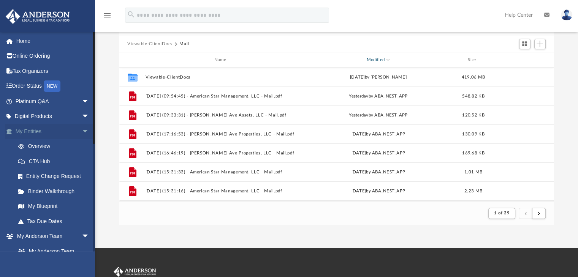 This screenshot has width=578, height=277. What do you see at coordinates (540, 44) in the screenshot?
I see `button: Add` at bounding box center [540, 44].